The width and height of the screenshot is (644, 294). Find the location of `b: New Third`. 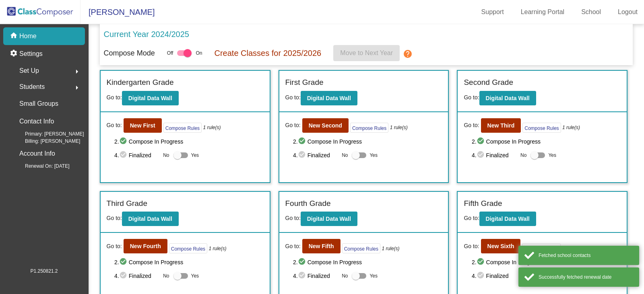

b: New Third is located at coordinates (501, 125).